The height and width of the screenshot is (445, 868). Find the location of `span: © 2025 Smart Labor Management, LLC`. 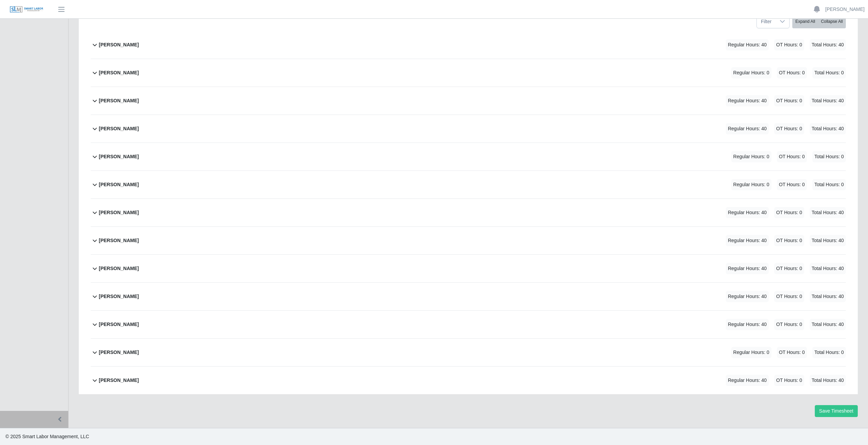

span: © 2025 Smart Labor Management, LLC is located at coordinates (47, 436).